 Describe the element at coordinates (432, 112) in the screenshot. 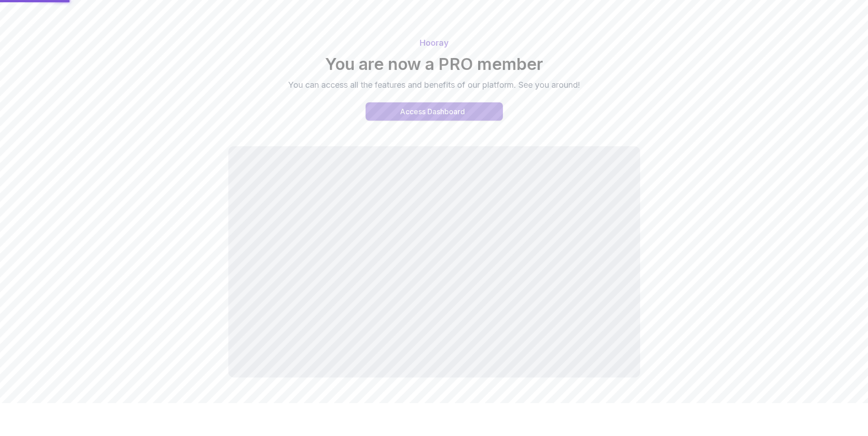

I see `div: Access Dashboard` at that location.